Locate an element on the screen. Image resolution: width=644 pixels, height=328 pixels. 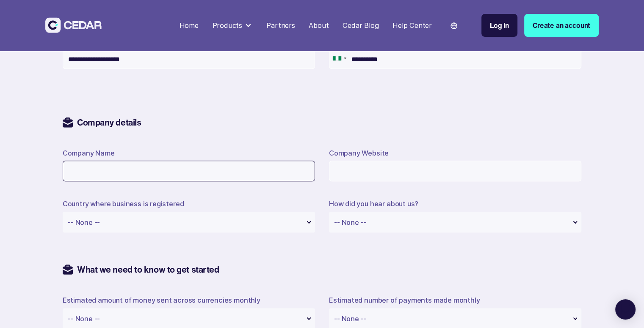
div: Nigeria: +234 is located at coordinates (339, 58).